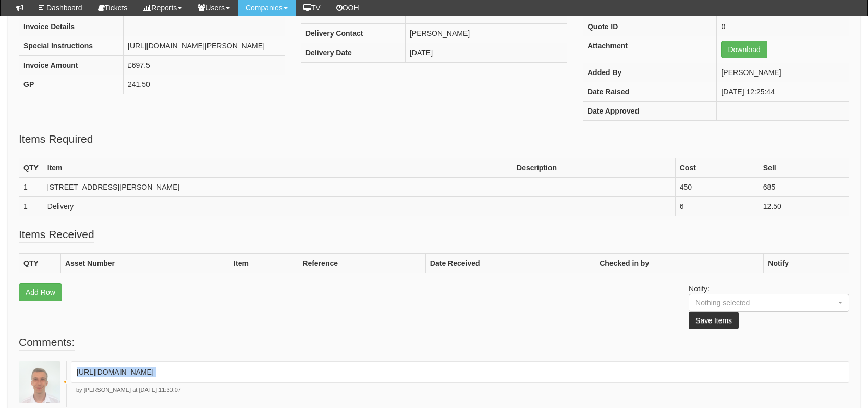  What do you see at coordinates (783, 27) in the screenshot?
I see `td: 0` at bounding box center [783, 27].